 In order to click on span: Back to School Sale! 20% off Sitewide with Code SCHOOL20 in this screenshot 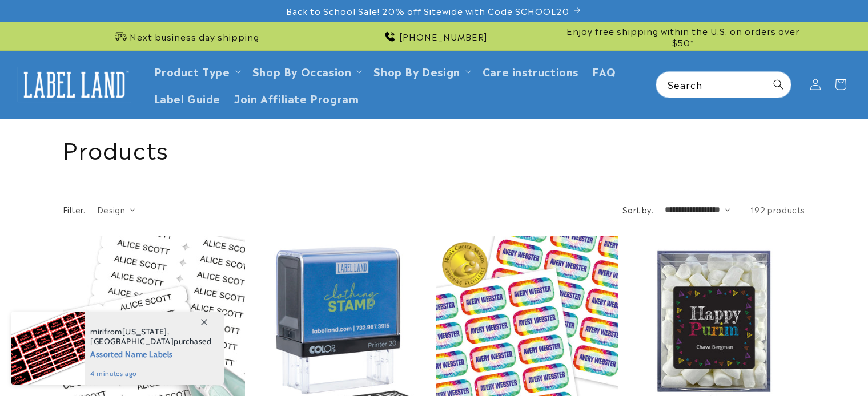, I will do `click(427, 11)`.